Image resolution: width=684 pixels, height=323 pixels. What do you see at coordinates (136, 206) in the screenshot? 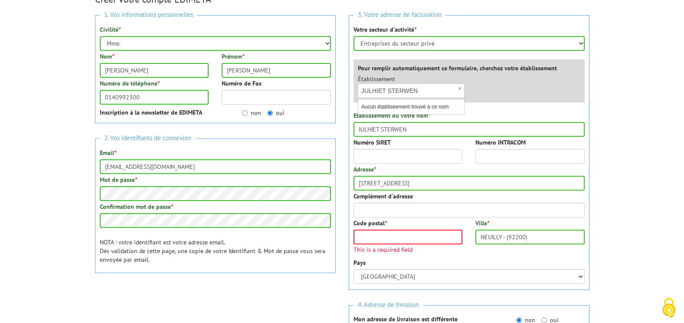
I see `label: Confirmation mot de passe` at bounding box center [136, 206].